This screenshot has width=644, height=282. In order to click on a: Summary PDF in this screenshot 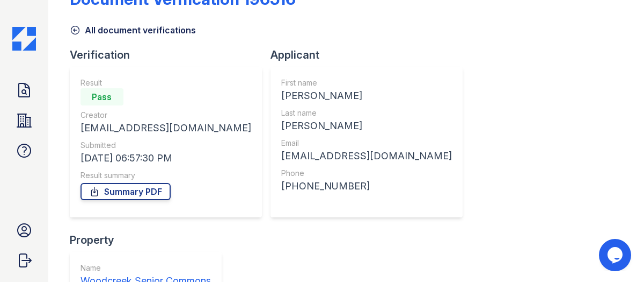, I will do `click(125, 192)`.